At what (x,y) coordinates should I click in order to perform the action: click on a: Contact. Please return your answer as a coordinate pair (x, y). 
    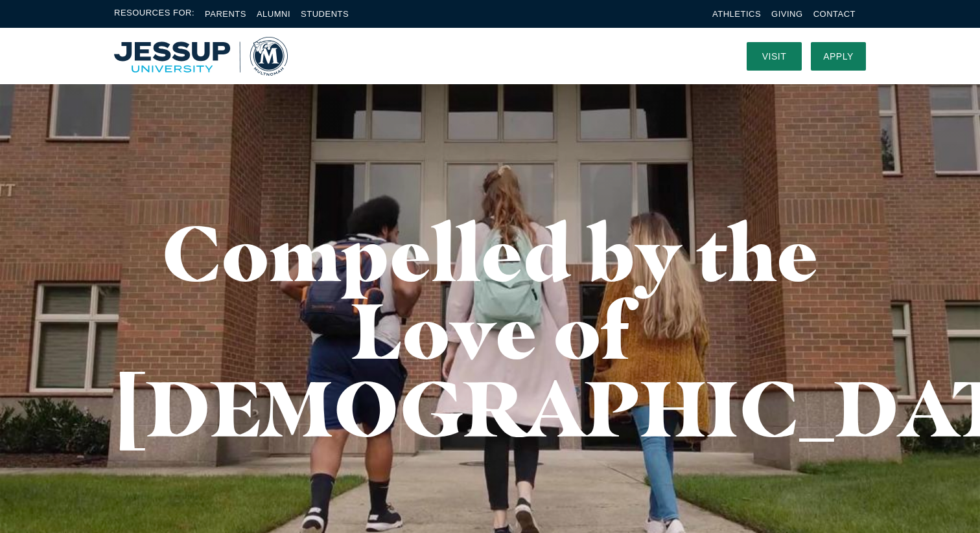
    Looking at the image, I should click on (834, 13).